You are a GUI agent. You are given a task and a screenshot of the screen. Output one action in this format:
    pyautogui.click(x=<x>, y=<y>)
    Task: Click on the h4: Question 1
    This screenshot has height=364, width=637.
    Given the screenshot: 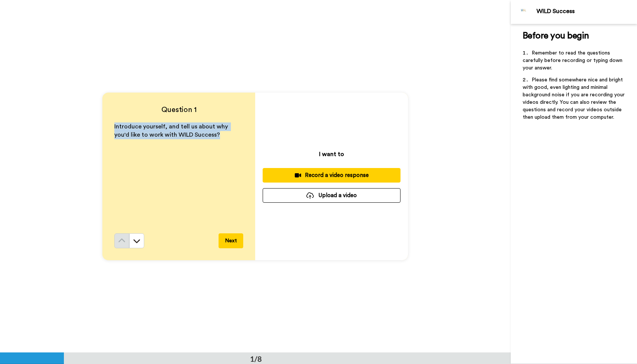 What is the action you would take?
    pyautogui.click(x=178, y=110)
    